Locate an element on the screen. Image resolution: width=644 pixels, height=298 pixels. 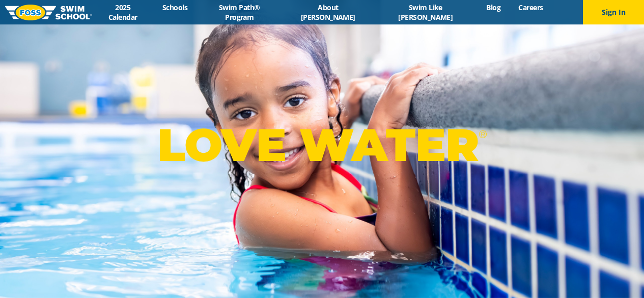
a: Blog is located at coordinates (493, 7).